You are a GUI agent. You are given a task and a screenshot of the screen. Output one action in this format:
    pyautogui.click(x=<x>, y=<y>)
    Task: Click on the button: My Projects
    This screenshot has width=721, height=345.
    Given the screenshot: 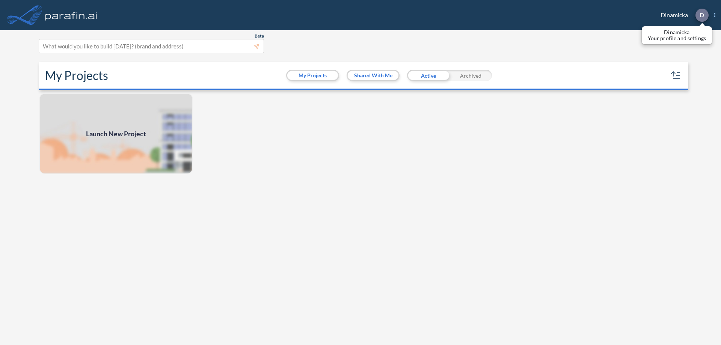 What is the action you would take?
    pyautogui.click(x=313, y=75)
    